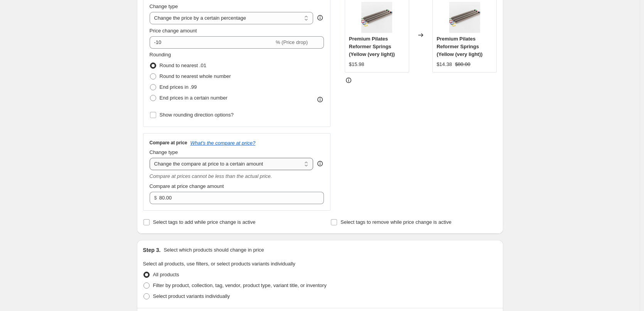  What do you see at coordinates (463, 64) in the screenshot?
I see `strike: $80.00` at bounding box center [463, 64].